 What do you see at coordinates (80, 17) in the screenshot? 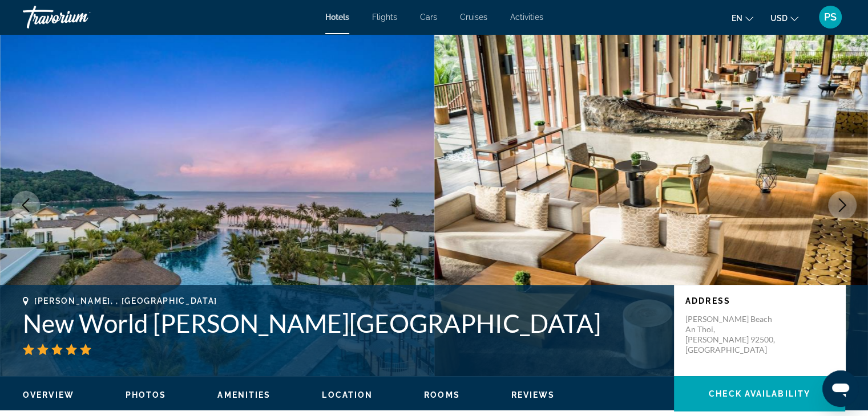
I see `a: Travorium` at bounding box center [80, 17].